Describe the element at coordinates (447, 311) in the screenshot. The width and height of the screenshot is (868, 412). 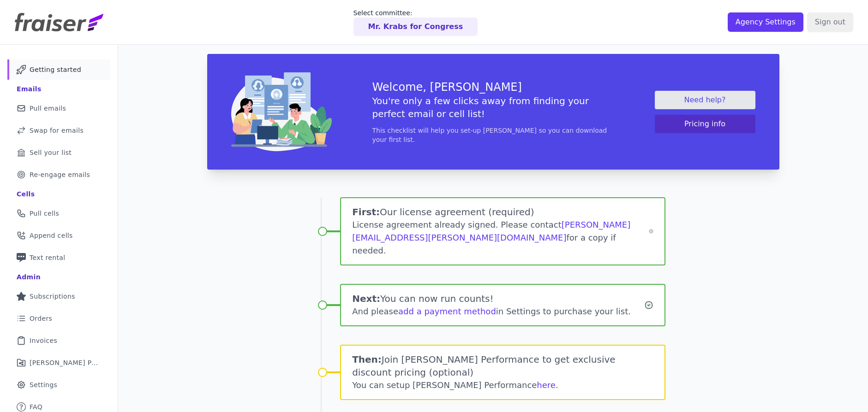
I see `a: add a payment method` at that location.